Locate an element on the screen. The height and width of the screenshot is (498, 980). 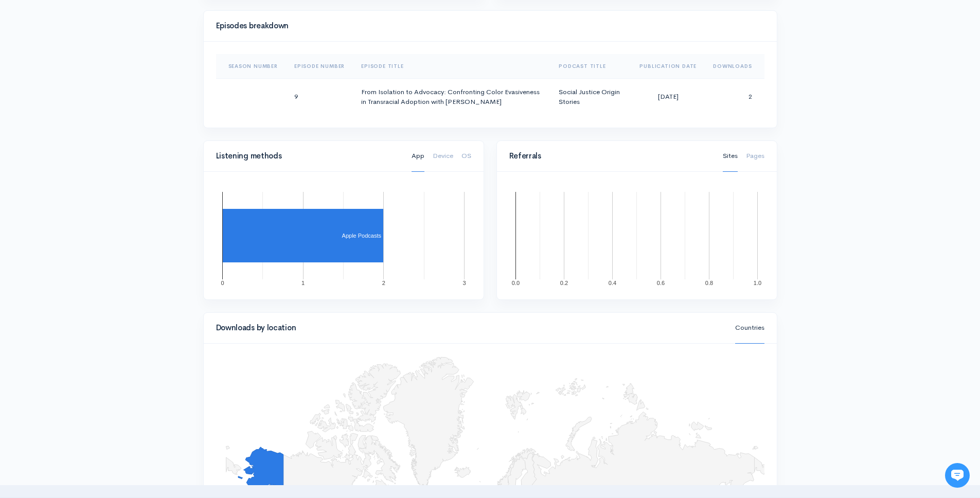
text: 0.6 is located at coordinates (659, 283).